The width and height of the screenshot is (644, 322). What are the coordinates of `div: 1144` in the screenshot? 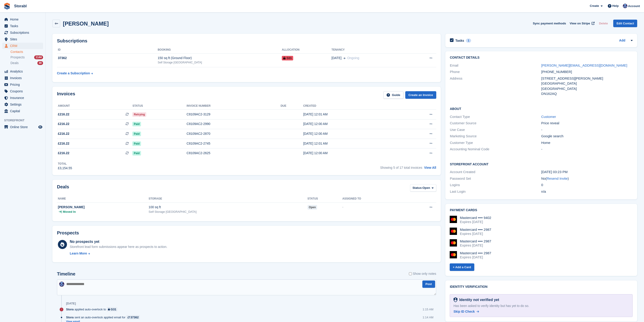 It's located at (38, 57).